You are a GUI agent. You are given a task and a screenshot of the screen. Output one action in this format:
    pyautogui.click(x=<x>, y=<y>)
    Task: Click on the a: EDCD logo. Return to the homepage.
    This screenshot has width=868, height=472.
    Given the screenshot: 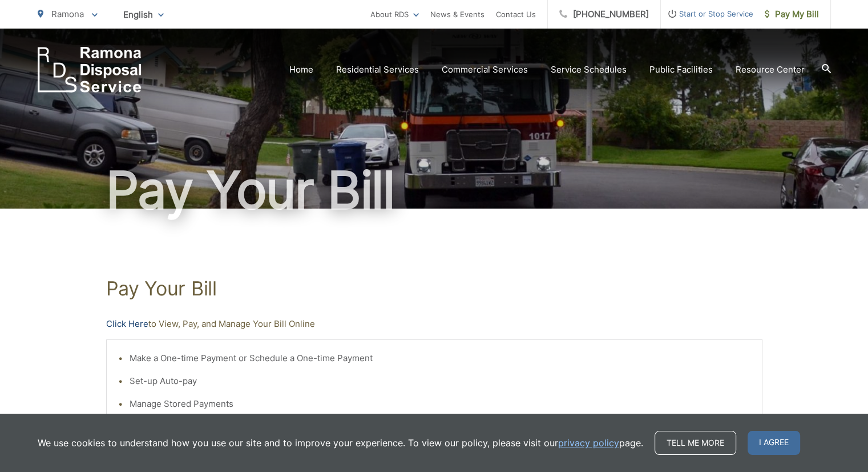 What is the action you would take?
    pyautogui.click(x=89, y=70)
    